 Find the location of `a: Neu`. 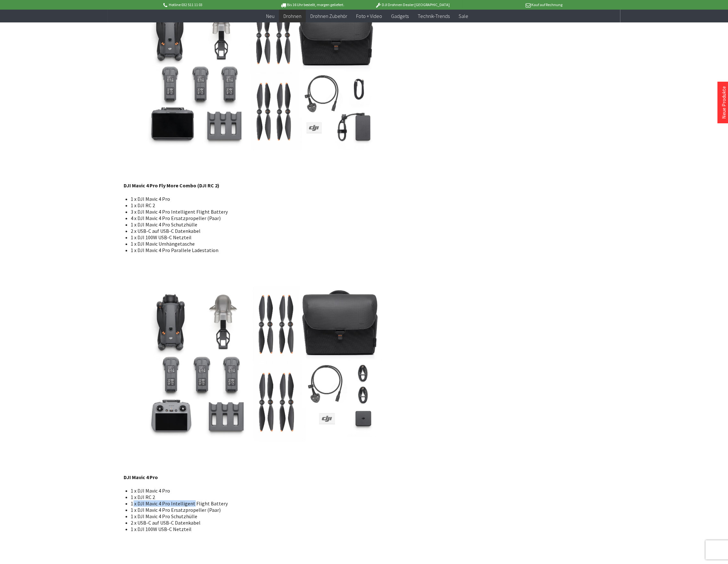

a: Neu is located at coordinates (270, 16).